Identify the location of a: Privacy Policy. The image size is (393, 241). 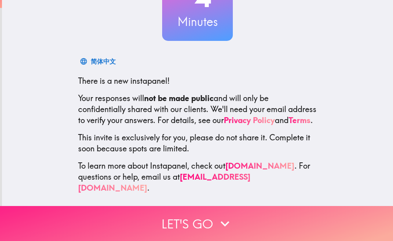
(249, 120).